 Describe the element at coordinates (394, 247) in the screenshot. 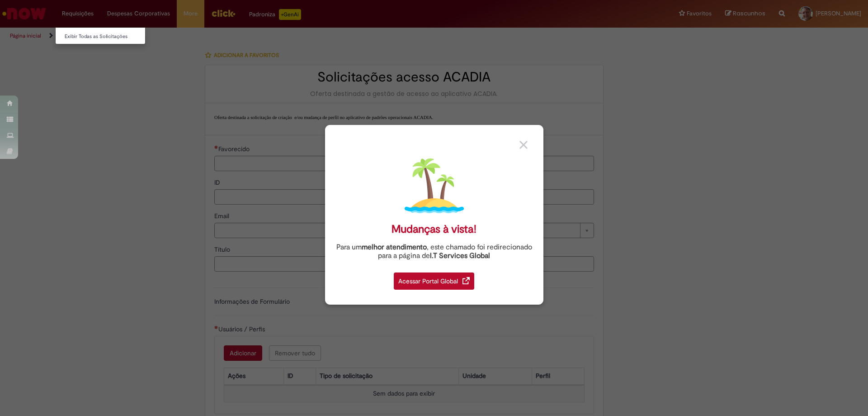

I see `strong: melhor atendimento` at that location.